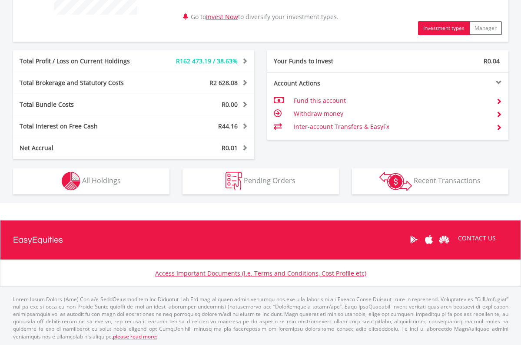 The height and width of the screenshot is (345, 521). I want to click on div: Total Interest on Free Cash, so click(83, 126).